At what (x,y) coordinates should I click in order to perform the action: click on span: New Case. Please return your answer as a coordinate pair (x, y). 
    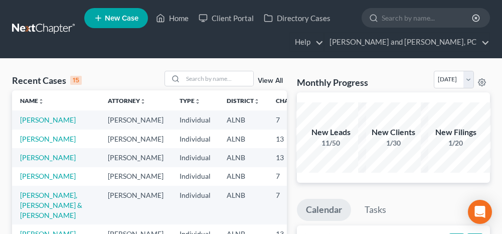
    Looking at the image, I should click on (121, 18).